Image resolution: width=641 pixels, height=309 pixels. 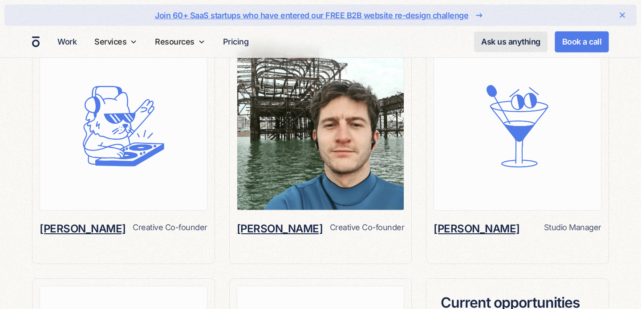 What do you see at coordinates (321, 15) in the screenshot?
I see `a: Join 60+ SaaS startups who have entered our FREE B2B website re-design challenge` at bounding box center [321, 15].